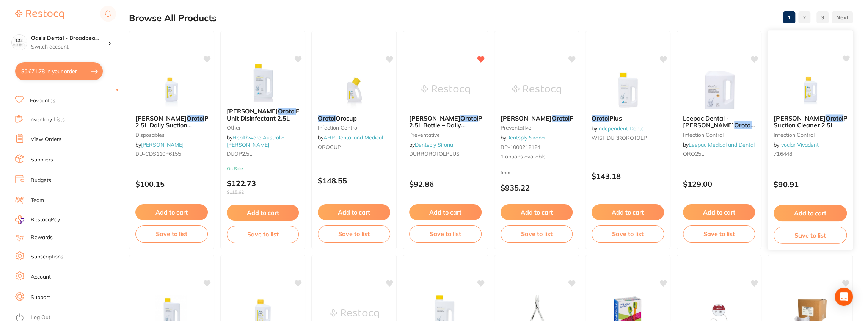 The height and width of the screenshot is (321, 868). What do you see at coordinates (719, 121) in the screenshot?
I see `b: Leepac Dental - Durr Orotol Plus 2.5L Suction Disinfection - High Quality Dental Product` at bounding box center [719, 121].